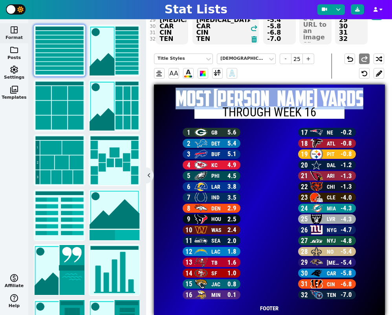  I want to click on span: 16, so click(189, 295).